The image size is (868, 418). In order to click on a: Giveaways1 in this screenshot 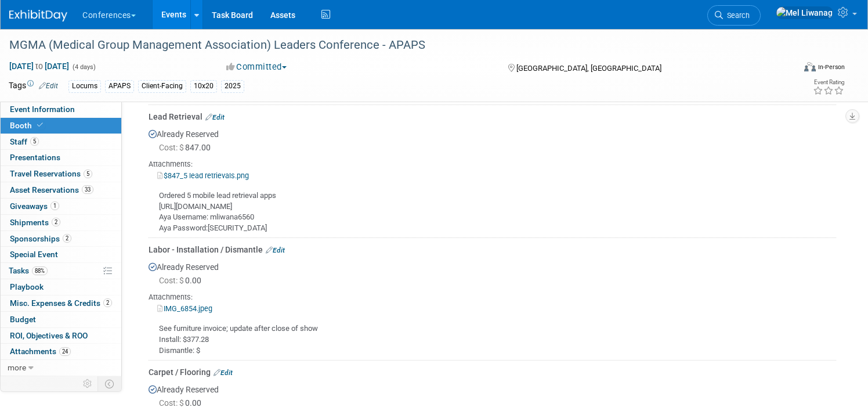, I will do `click(61, 206)`.